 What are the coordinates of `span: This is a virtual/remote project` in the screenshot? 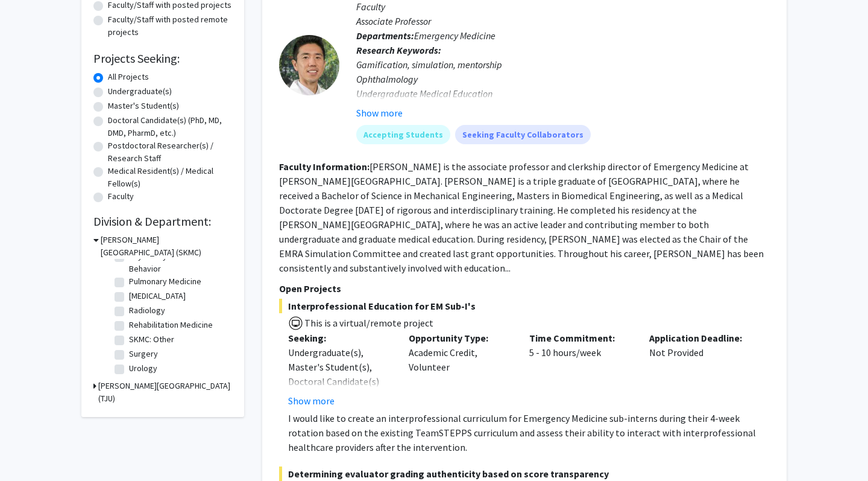 It's located at (368, 323).